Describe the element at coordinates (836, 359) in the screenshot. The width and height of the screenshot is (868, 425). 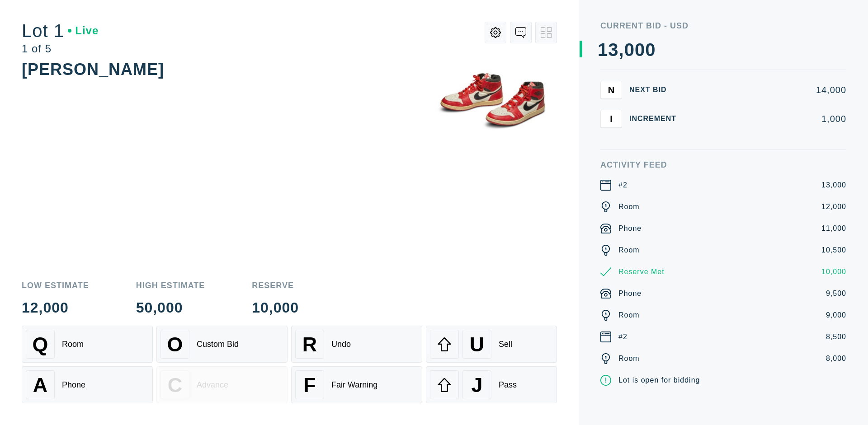
I see `div: 8,000` at that location.